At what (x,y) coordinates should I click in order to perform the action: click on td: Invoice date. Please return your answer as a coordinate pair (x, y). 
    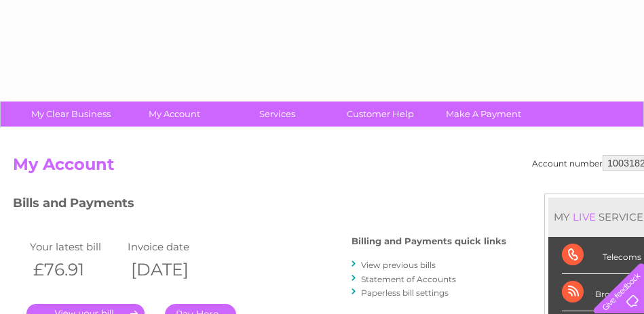
    Looking at the image, I should click on (173, 247).